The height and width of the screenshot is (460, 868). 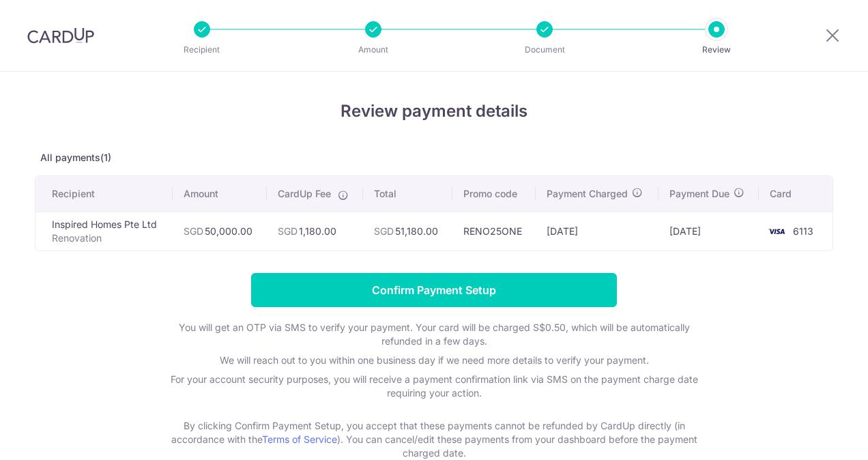 What do you see at coordinates (202, 49) in the screenshot?
I see `p: Recipient` at bounding box center [202, 49].